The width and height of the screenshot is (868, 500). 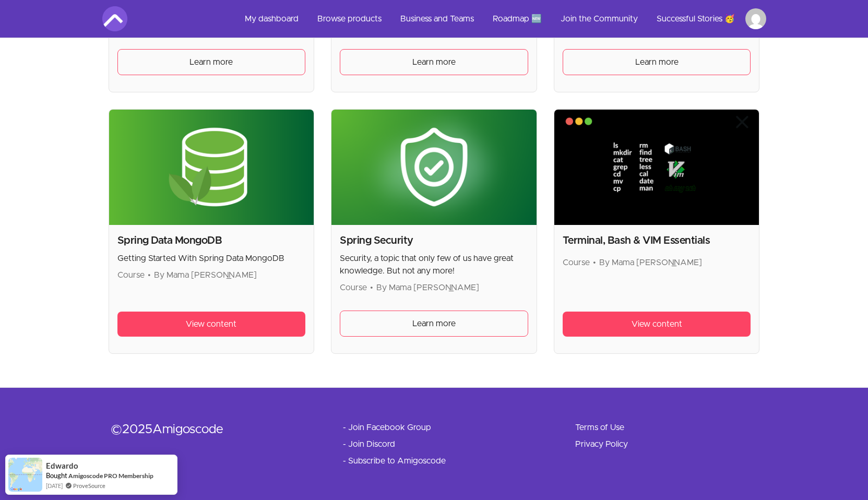 I want to click on a: Browse products, so click(x=349, y=19).